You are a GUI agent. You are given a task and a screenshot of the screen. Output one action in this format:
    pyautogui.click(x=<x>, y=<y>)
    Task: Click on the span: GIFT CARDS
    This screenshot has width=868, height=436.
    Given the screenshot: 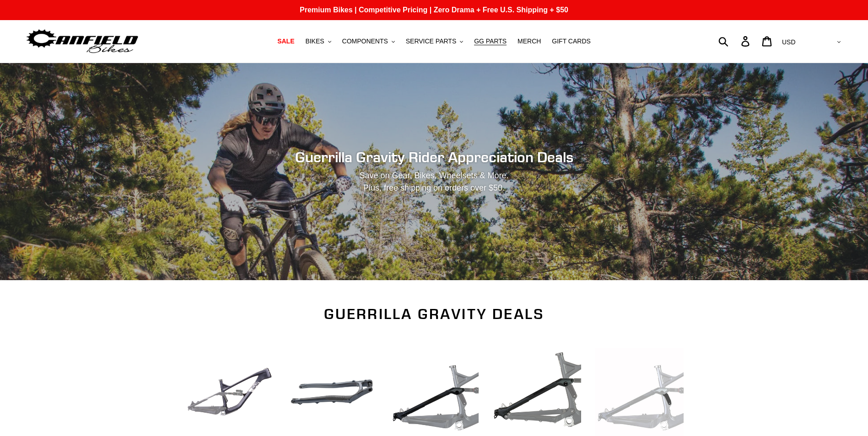 What is the action you would take?
    pyautogui.click(x=571, y=41)
    